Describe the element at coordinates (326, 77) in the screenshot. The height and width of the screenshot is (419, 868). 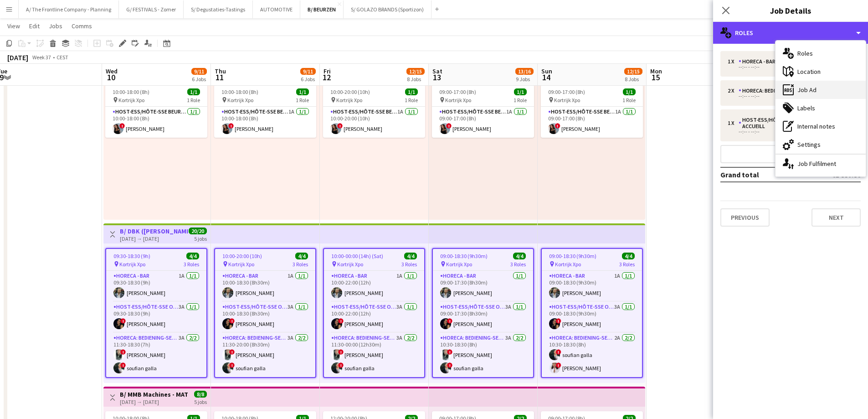
I see `span: 12` at that location.